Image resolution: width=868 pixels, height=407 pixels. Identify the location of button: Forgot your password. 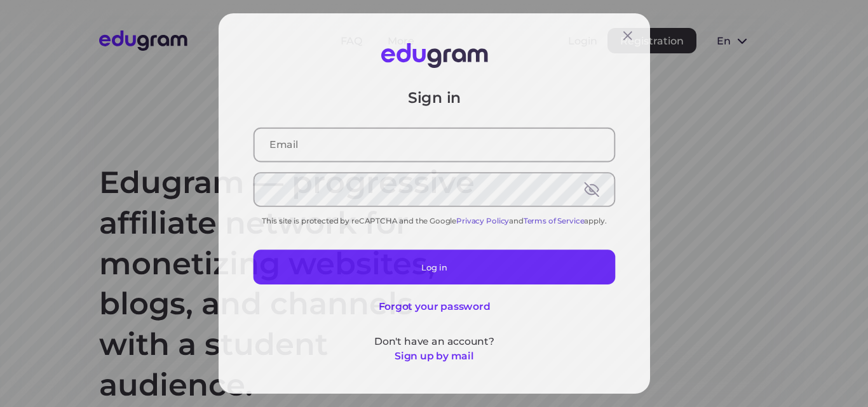
(434, 309).